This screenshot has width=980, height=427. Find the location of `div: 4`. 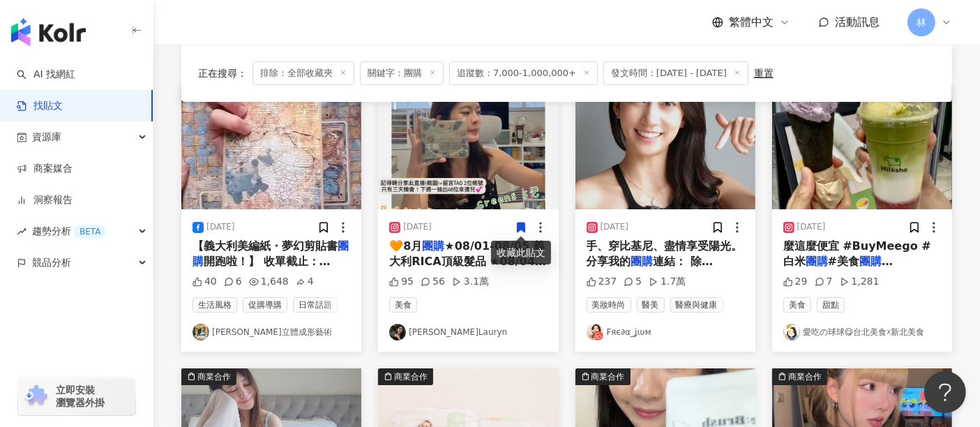

div: 4 is located at coordinates (305, 282).